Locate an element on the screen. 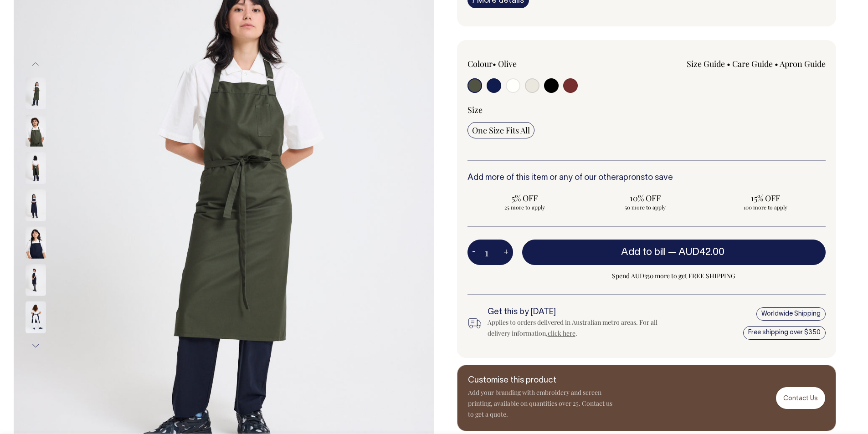 This screenshot has width=868, height=434. span: Add to bill is located at coordinates (643, 253).